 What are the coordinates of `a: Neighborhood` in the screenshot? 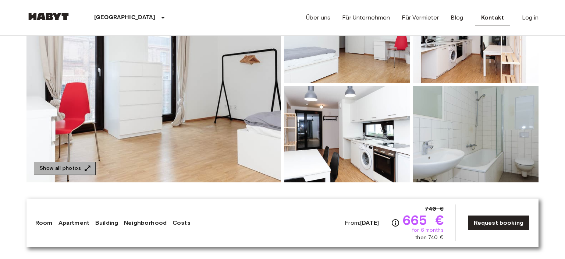 It's located at (145, 223).